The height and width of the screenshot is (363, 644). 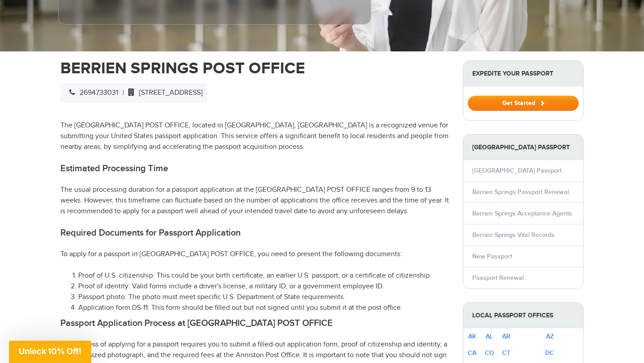 What do you see at coordinates (91, 93) in the screenshot?
I see `span: 2694733031` at bounding box center [91, 93].